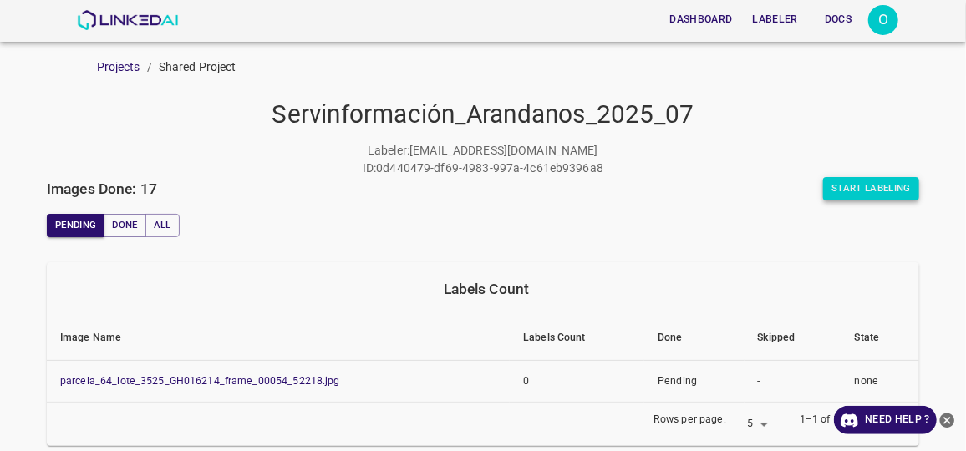 Image resolution: width=966 pixels, height=451 pixels. Describe the element at coordinates (793, 338) in the screenshot. I see `th: Skipped` at that location.